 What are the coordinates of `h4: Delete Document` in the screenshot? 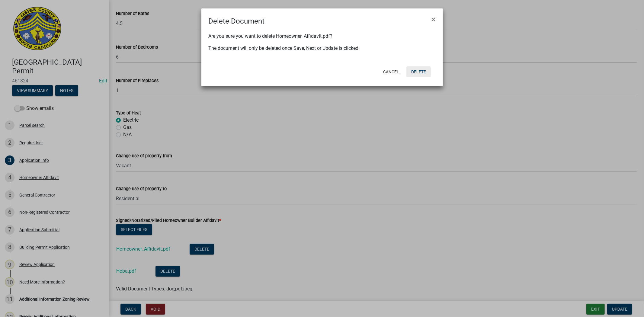 It's located at (237, 22).